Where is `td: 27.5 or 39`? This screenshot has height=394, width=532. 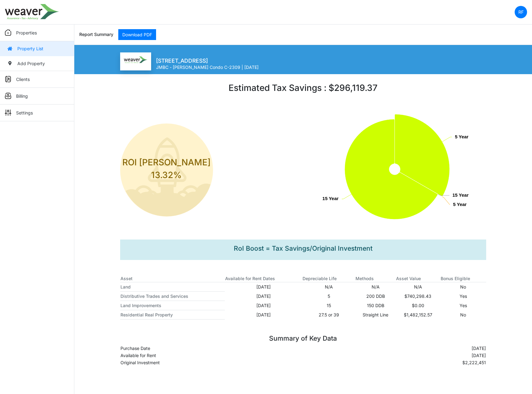 td: 27.5 or 39 is located at coordinates (329, 315).